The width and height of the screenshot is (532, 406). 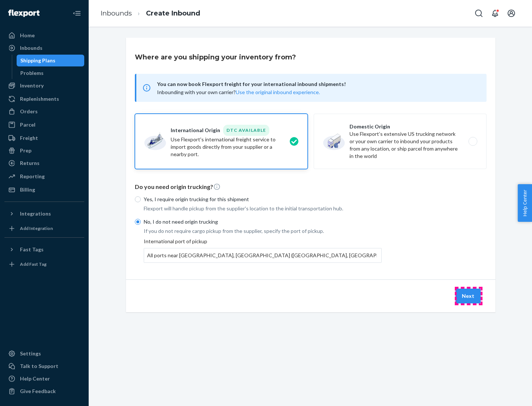 I want to click on button: Close Navigation, so click(x=77, y=13).